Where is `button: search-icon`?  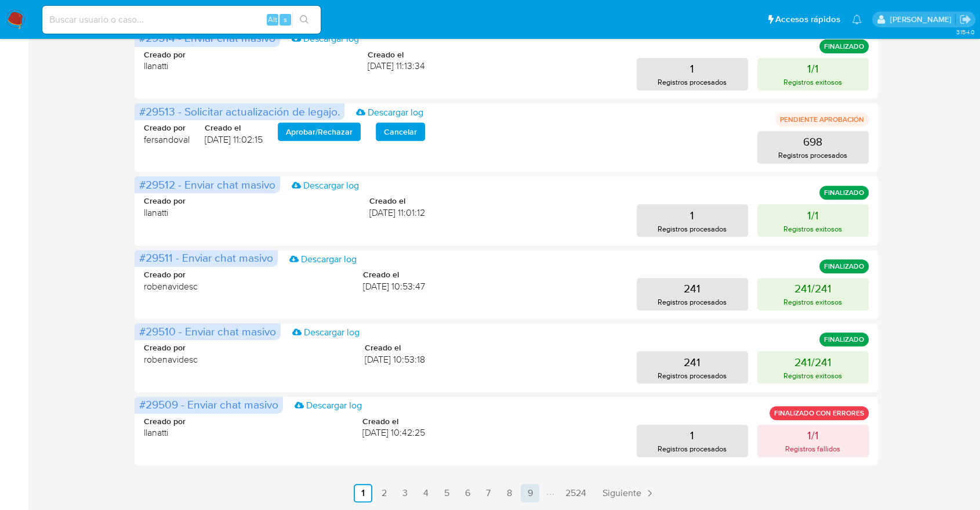 button: search-icon is located at coordinates (304, 20).